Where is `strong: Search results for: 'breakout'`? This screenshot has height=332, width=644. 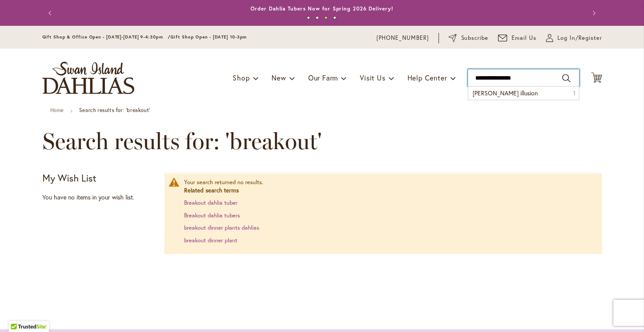
strong: Search results for: 'breakout' is located at coordinates (115, 109).